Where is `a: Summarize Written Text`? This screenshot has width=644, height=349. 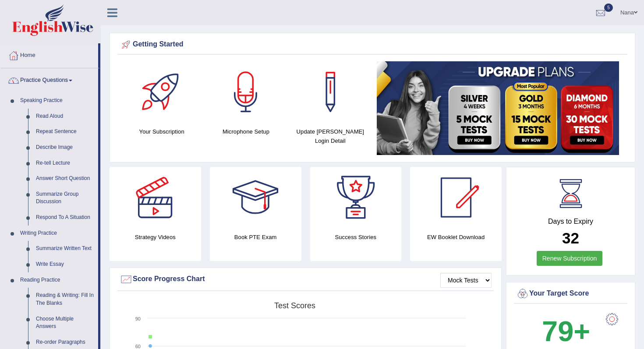
a: Summarize Written Text is located at coordinates (65, 249).